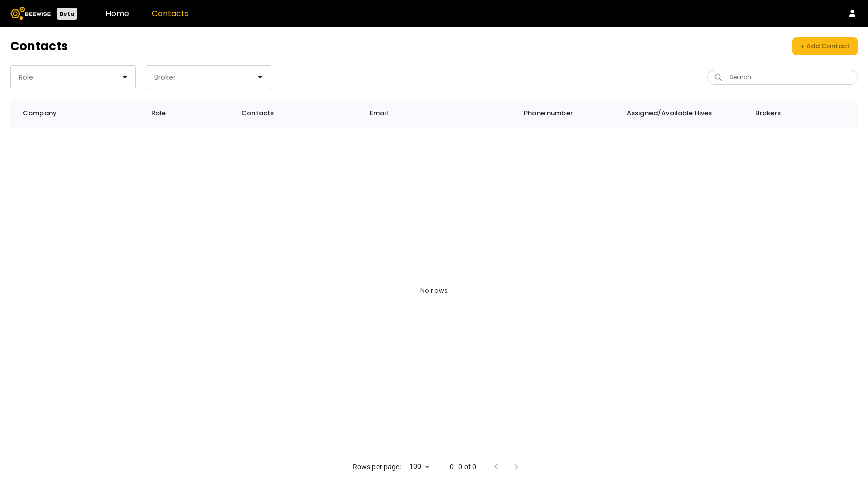  Describe the element at coordinates (30, 13) in the screenshot. I see `img: Beewise logo` at that location.